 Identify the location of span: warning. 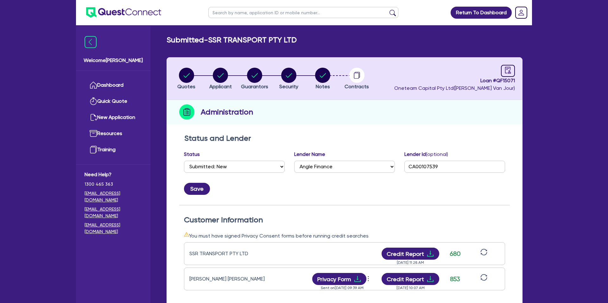
(186, 234).